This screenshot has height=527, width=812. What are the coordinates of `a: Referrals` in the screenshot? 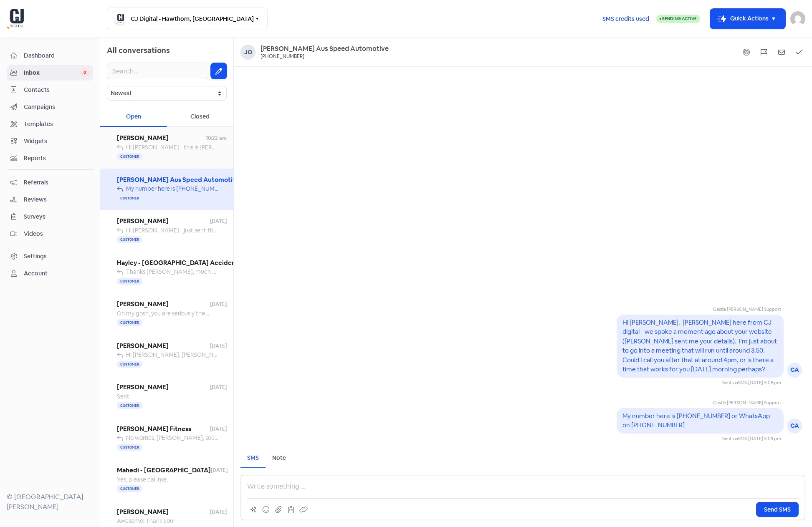 It's located at (49, 183).